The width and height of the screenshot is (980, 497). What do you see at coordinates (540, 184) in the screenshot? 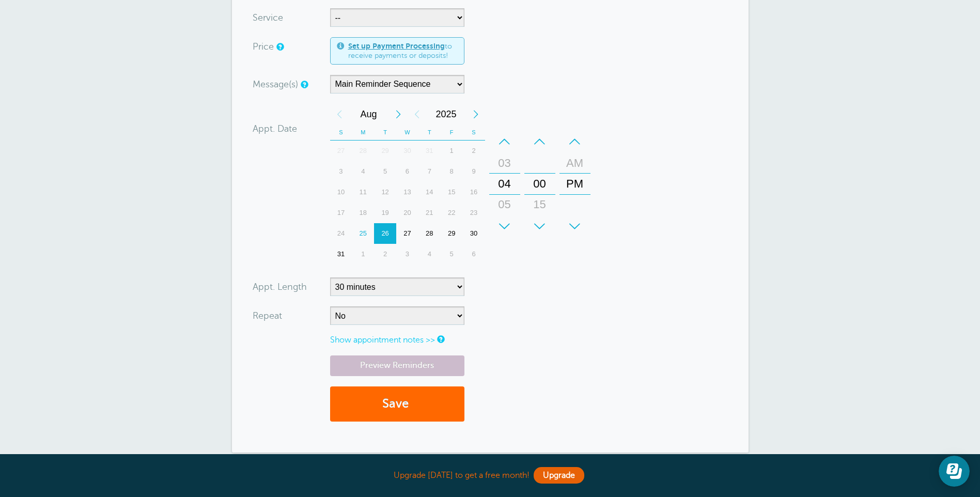
I see `div: 00` at bounding box center [540, 184].